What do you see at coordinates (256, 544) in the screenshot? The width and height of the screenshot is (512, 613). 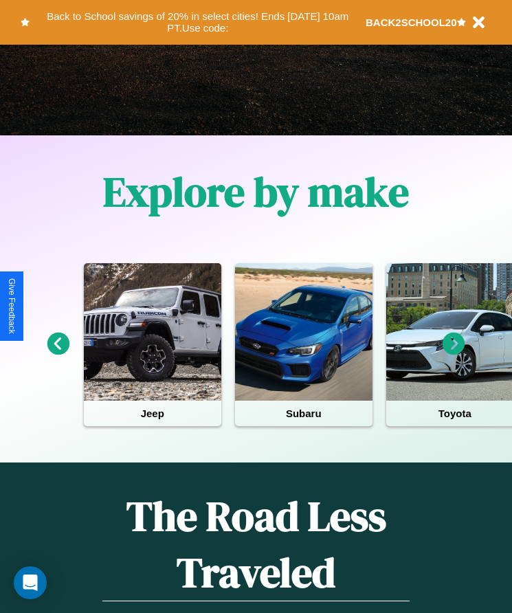 I see `h1: The Road Less Traveled` at bounding box center [256, 544].